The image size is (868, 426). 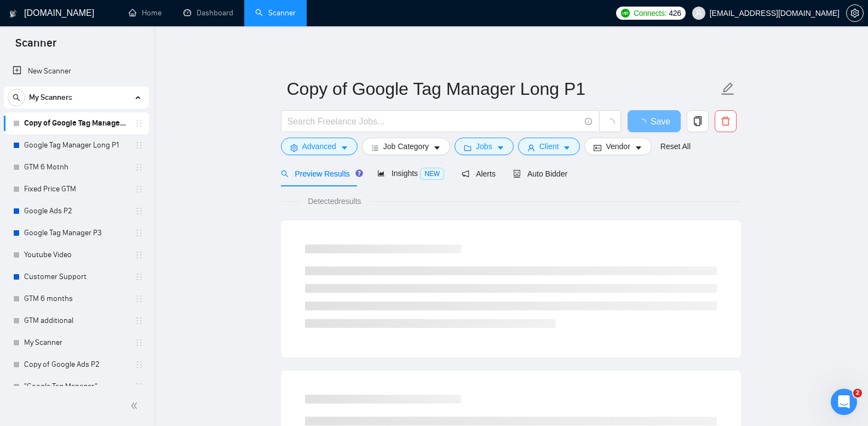 I want to click on div: Tooltip anchor, so click(x=359, y=173).